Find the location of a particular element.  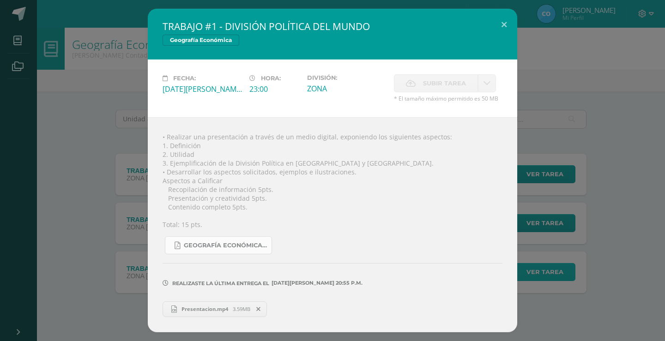

button: Close (Esc) is located at coordinates (504, 24).